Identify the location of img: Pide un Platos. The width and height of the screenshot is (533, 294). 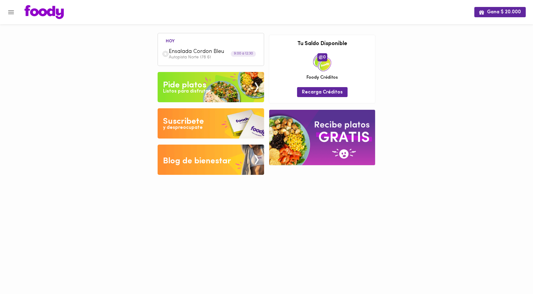
(211, 87).